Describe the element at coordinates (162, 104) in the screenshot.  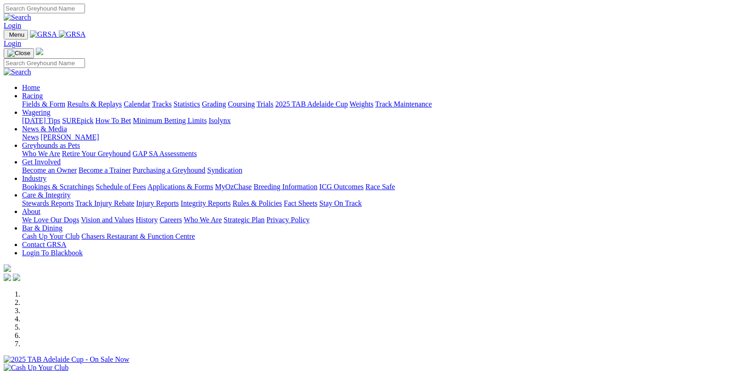
I see `a: Tracks` at that location.